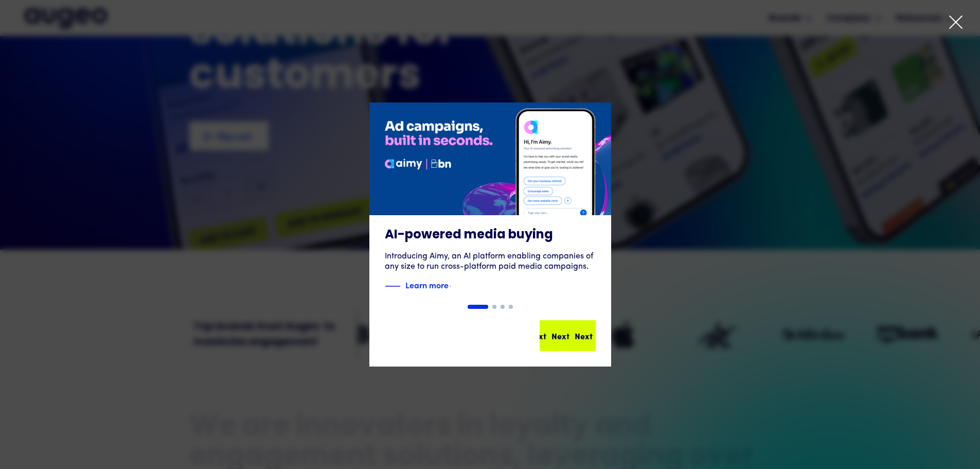  I want to click on a: AI-powered media buyingIntroducing Aimy, an AI platform enabling companies of any size to run cro..., so click(490, 203).